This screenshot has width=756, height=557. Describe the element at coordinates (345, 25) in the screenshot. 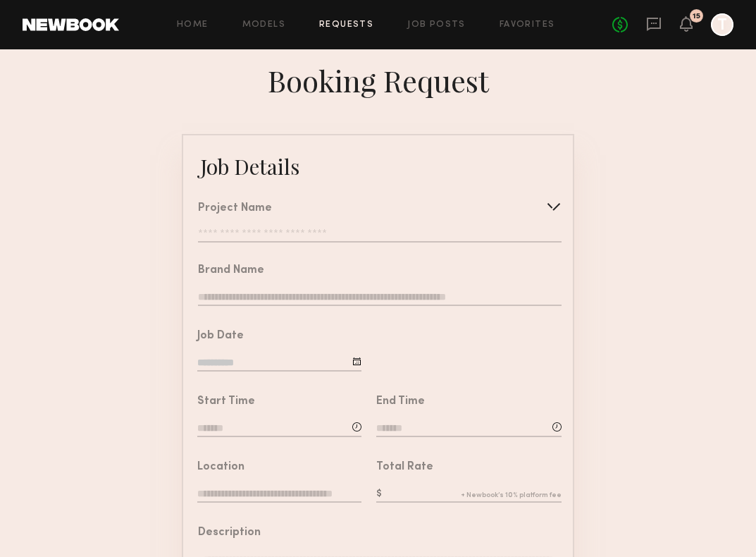

I see `a: Requests` at that location.